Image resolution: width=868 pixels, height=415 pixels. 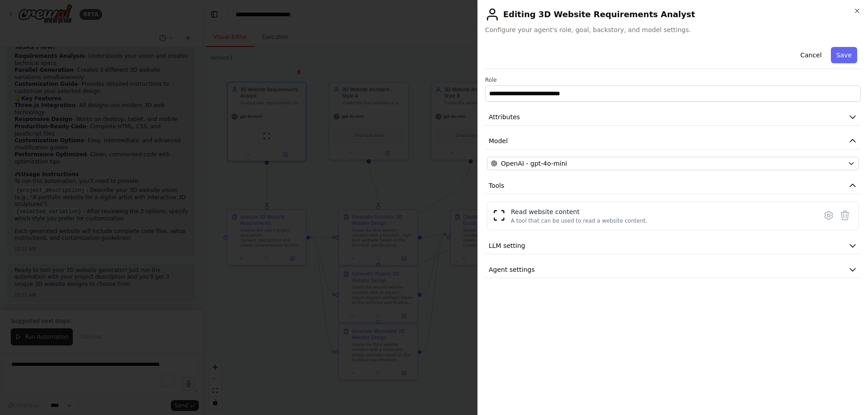 I want to click on span: Tools, so click(x=497, y=186).